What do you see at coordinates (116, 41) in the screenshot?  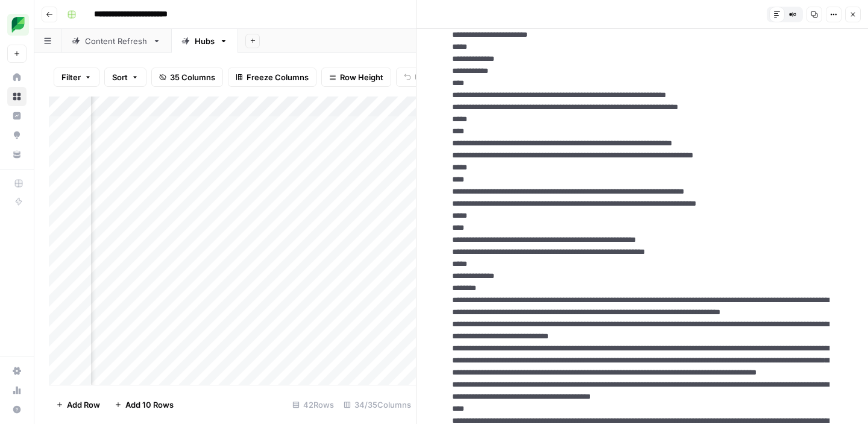 I see `a: Content Refresh` at bounding box center [116, 41].